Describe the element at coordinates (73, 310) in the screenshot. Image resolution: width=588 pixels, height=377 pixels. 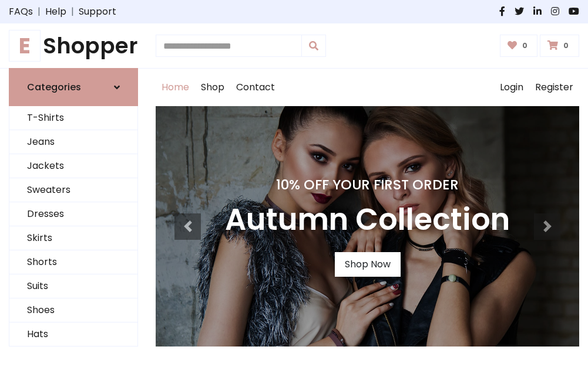
I see `a: Shoes` at that location.